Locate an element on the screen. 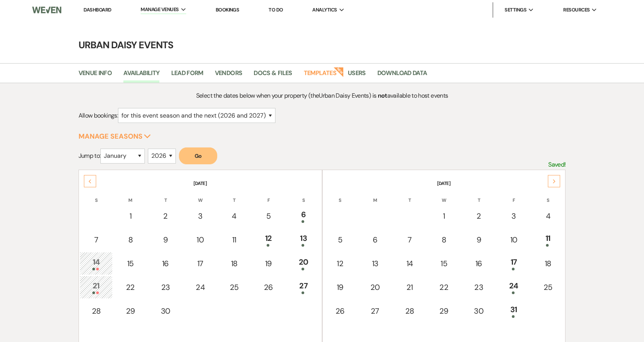 This screenshot has height=342, width=644. a: Download Data is located at coordinates (402, 75).